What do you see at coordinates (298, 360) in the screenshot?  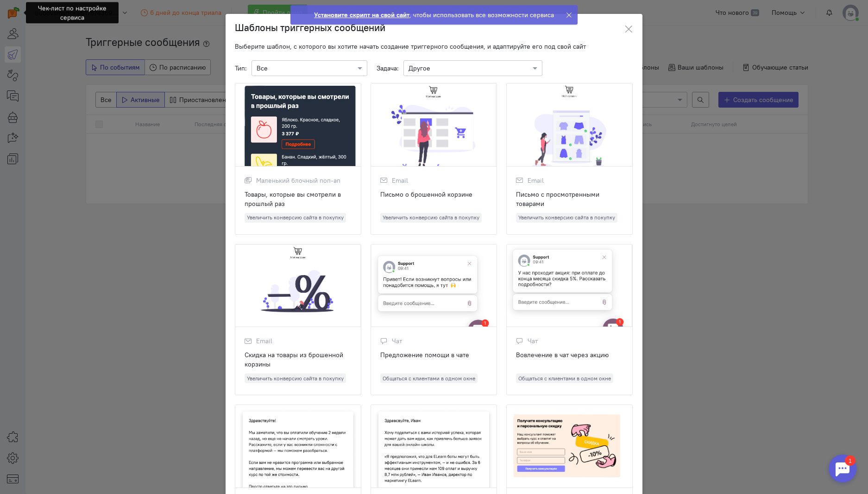 I see `div: Скидка на товары из брошенной корзины` at bounding box center [298, 360].